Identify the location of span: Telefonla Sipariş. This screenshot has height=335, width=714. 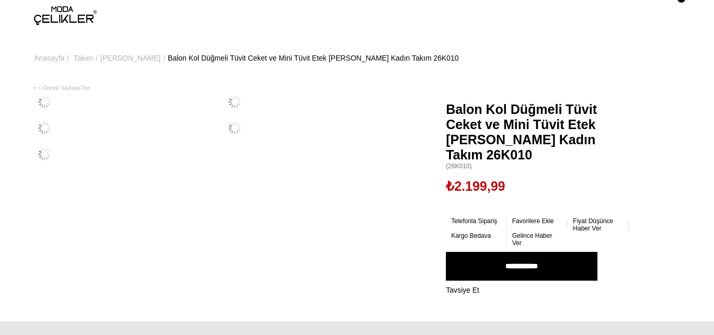
(474, 221).